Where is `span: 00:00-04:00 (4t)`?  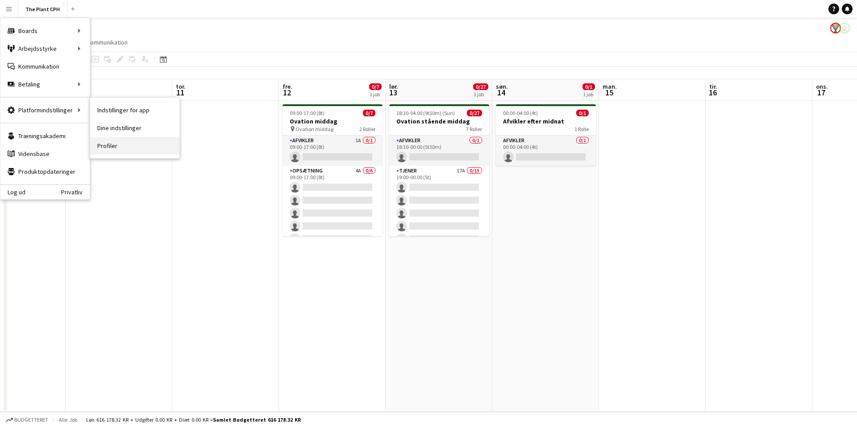 span: 00:00-04:00 (4t) is located at coordinates (520, 113).